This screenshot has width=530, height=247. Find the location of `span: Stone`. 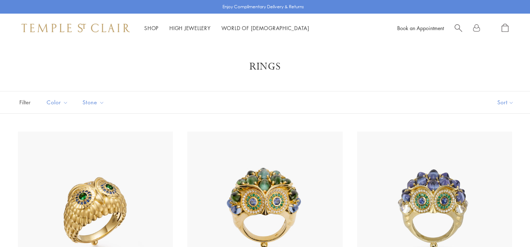

span: Stone is located at coordinates (94, 102).